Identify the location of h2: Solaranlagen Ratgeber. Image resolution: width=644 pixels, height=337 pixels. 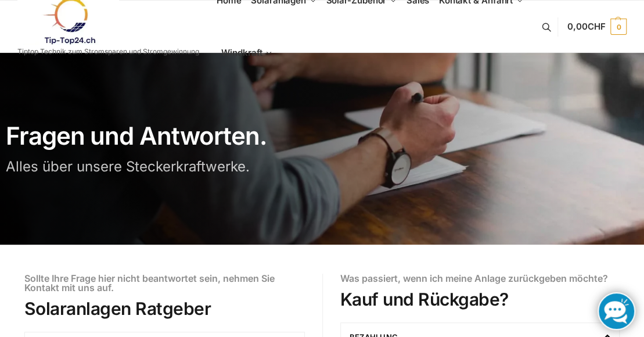
(164, 309).